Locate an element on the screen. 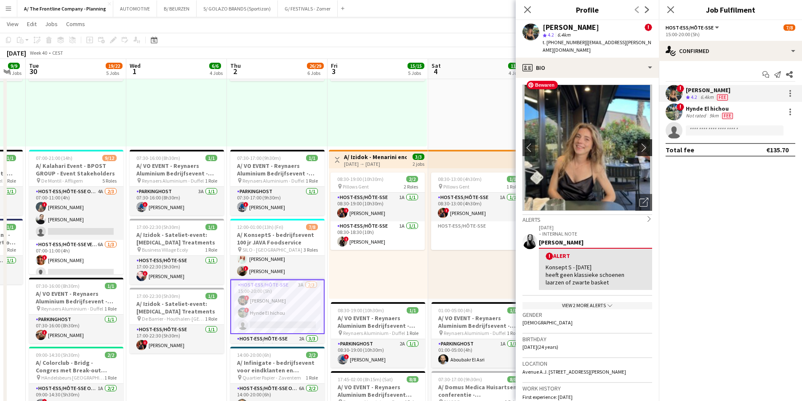 The height and width of the screenshot is (401, 802). span: 07:00-21:00 (14h) is located at coordinates (54, 158).